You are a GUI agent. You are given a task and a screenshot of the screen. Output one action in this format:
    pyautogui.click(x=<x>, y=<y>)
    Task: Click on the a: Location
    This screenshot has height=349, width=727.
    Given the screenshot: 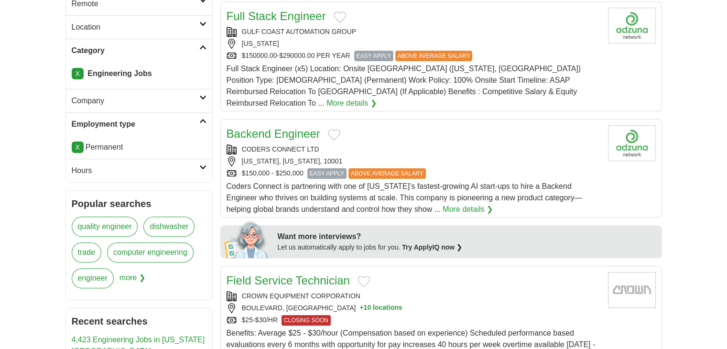 What is the action you would take?
    pyautogui.click(x=139, y=27)
    